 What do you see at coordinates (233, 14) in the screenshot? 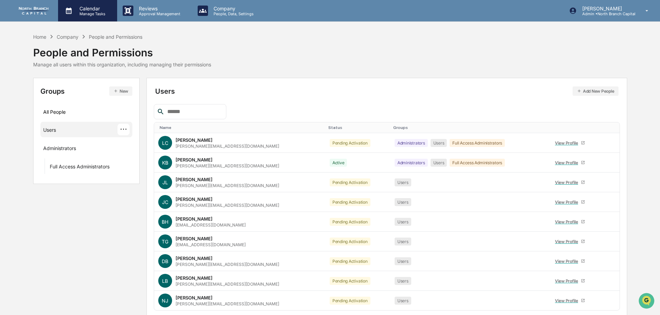
I see `p: People, Data, Settings` at bounding box center [233, 14].